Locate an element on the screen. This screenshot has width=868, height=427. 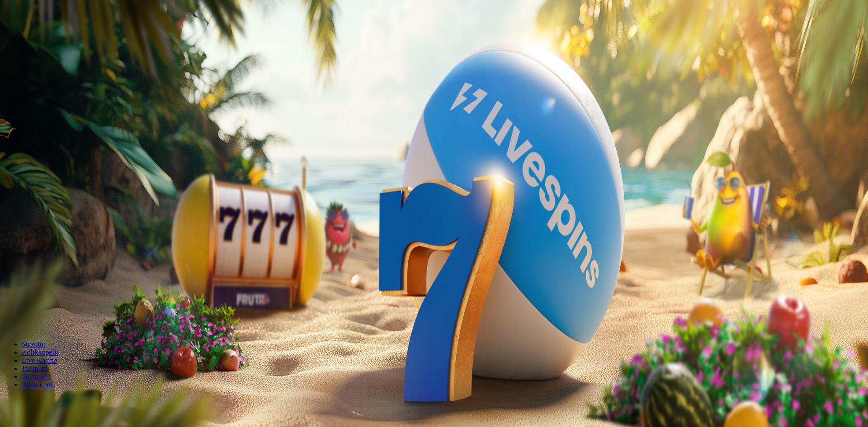
a: Suositut is located at coordinates (34, 344).